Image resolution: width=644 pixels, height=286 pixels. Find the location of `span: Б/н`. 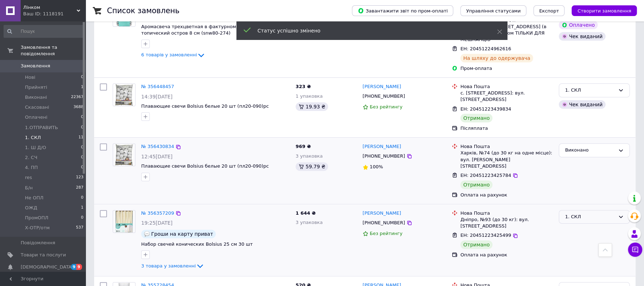

span: Б/н is located at coordinates (29, 188).